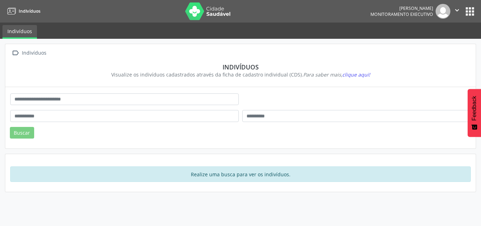  I want to click on button: Feedback - Mostrar pesquisa, so click(474, 113).